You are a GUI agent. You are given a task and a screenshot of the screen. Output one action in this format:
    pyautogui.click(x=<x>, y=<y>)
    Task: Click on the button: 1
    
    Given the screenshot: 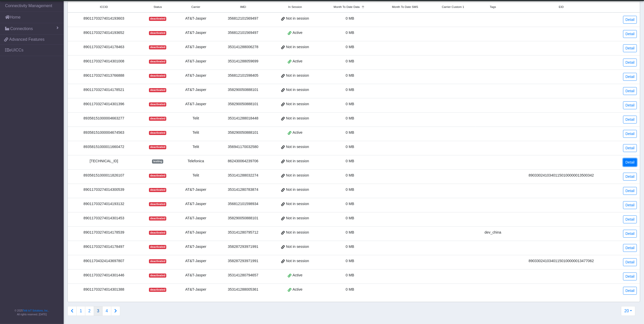 What is the action you would take?
    pyautogui.click(x=81, y=311)
    